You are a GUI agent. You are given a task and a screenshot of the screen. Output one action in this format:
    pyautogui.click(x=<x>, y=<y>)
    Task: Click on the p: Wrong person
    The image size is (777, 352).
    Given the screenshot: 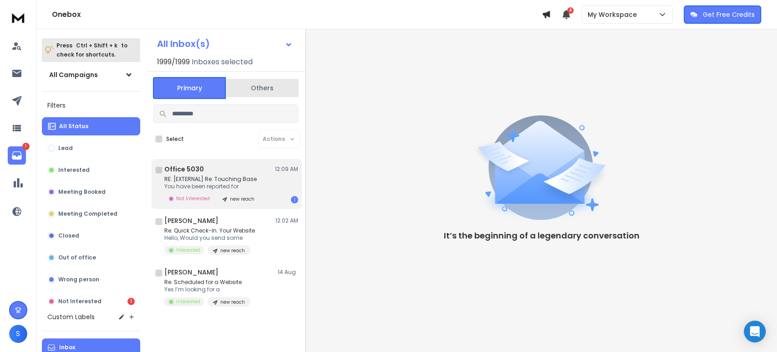 What is the action you would take?
    pyautogui.click(x=79, y=279)
    